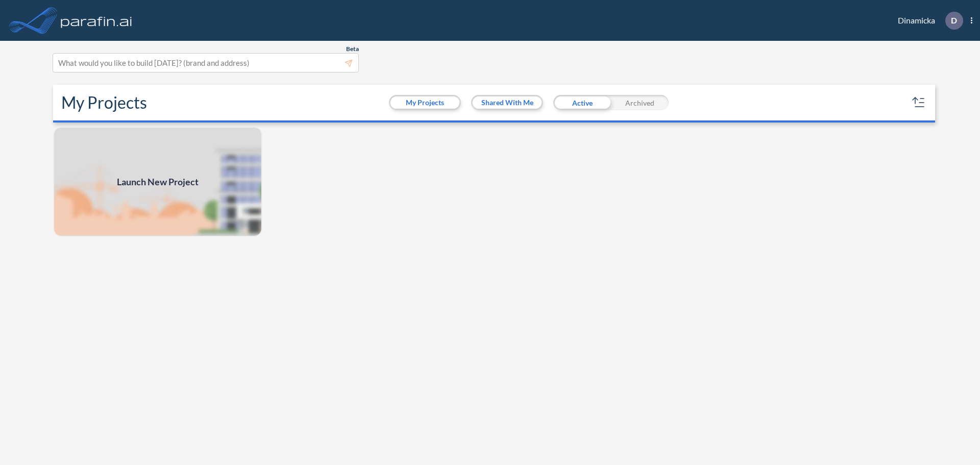 This screenshot has height=465, width=980. What do you see at coordinates (104, 103) in the screenshot?
I see `h2: My Projects` at bounding box center [104, 103].